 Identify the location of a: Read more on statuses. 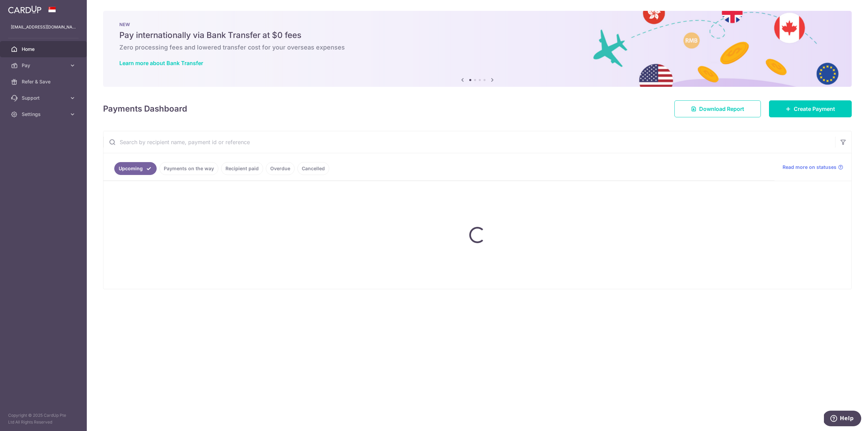
(813, 167).